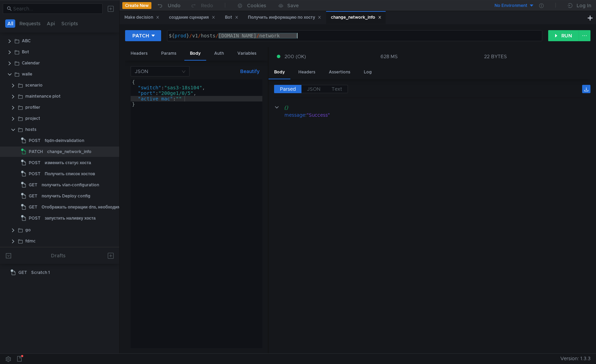 Image resolution: width=596 pixels, height=364 pixels. Describe the element at coordinates (337, 89) in the screenshot. I see `span: Text` at that location.